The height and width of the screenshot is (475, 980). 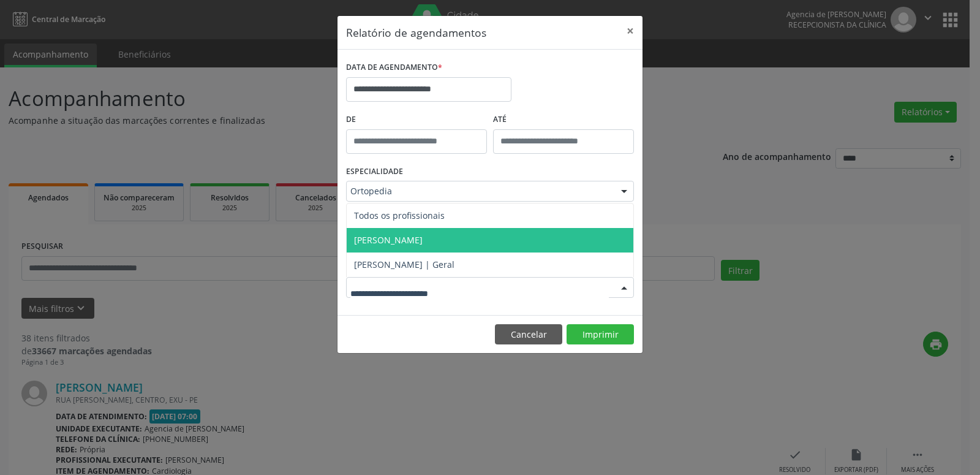 What do you see at coordinates (416, 32) in the screenshot?
I see `h5: Relatório de agendamentos` at bounding box center [416, 32].